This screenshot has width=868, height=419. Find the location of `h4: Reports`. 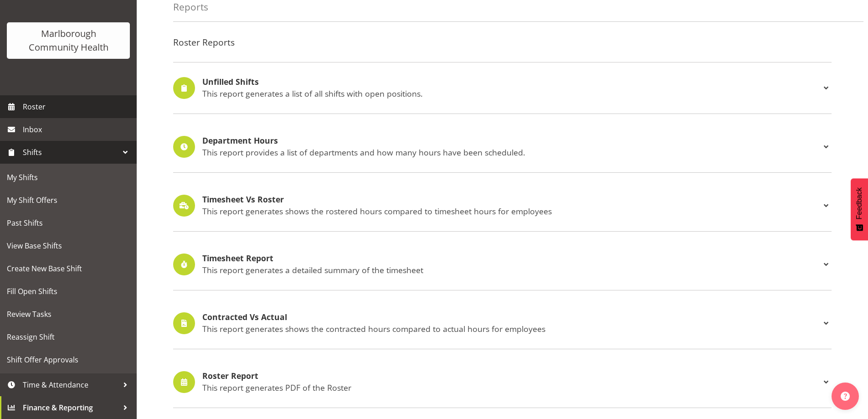

h4: Reports is located at coordinates (190, 7).